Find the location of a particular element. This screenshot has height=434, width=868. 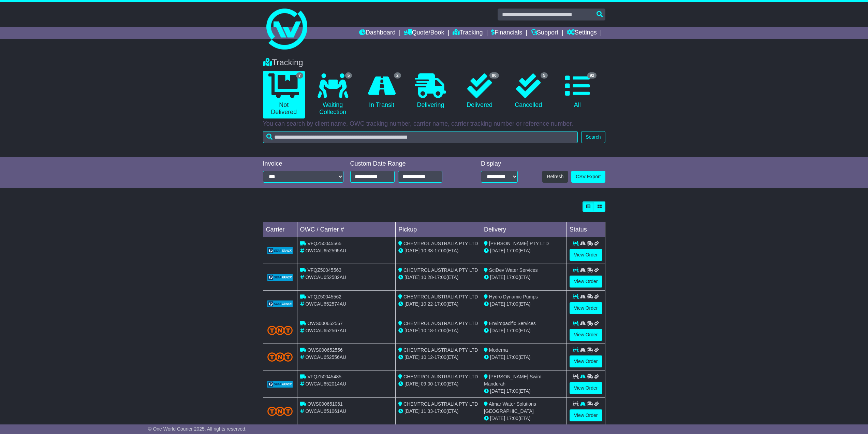

a: Settings is located at coordinates (582, 33).